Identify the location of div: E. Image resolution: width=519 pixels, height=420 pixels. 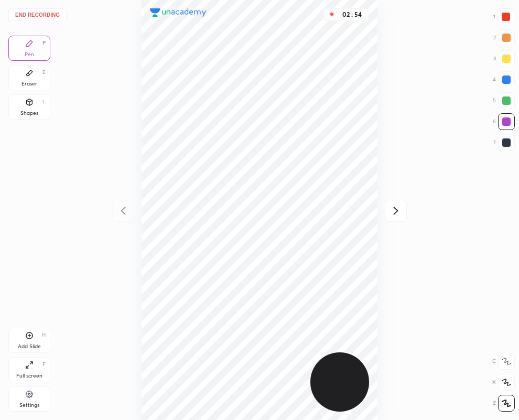
(44, 72).